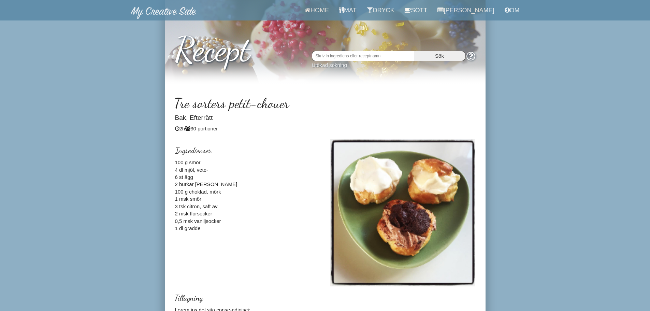  What do you see at coordinates (329, 65) in the screenshot?
I see `a: Utökad sökning` at bounding box center [329, 65].